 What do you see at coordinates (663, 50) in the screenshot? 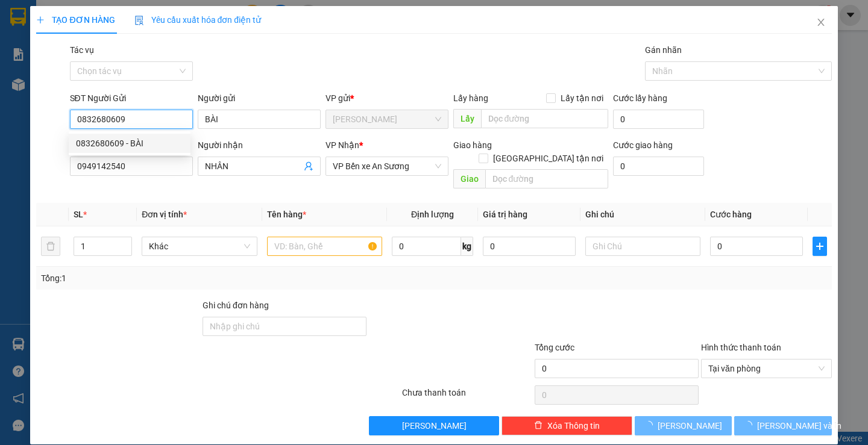
I see `label: Gán nhãn` at bounding box center [663, 50].